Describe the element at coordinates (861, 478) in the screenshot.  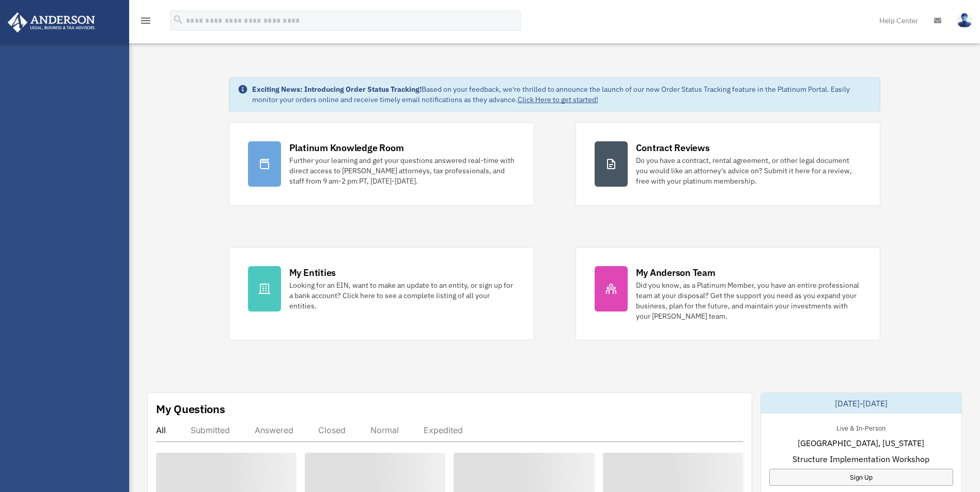
I see `a: Sign Up` at that location.